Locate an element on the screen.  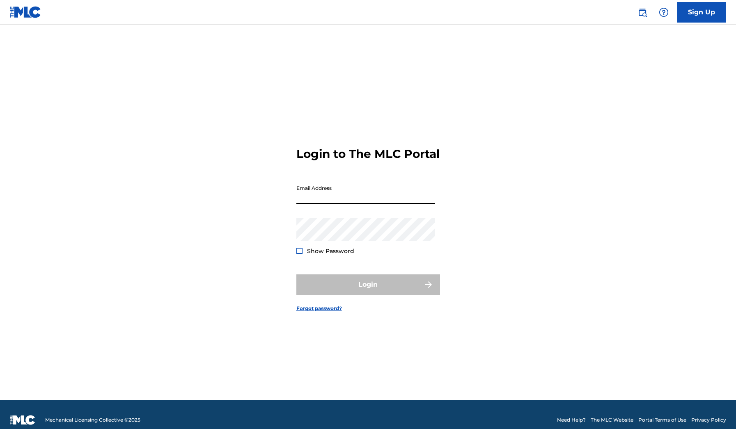
div: Chat Widget is located at coordinates (716, 410).